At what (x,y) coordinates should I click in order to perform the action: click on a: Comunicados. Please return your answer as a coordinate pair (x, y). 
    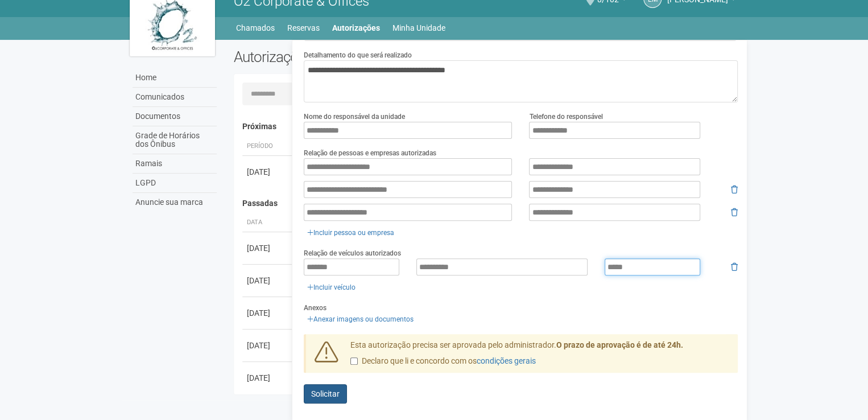
    Looking at the image, I should click on (175, 98).